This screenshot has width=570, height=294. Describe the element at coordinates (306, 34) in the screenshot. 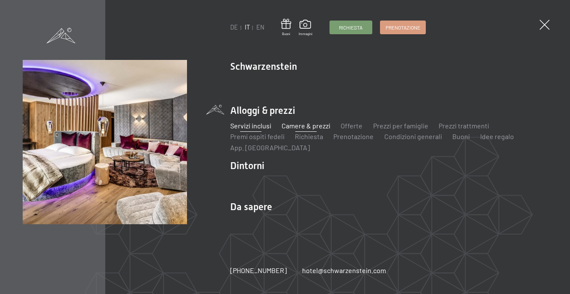

I see `span: Immagini` at that location.